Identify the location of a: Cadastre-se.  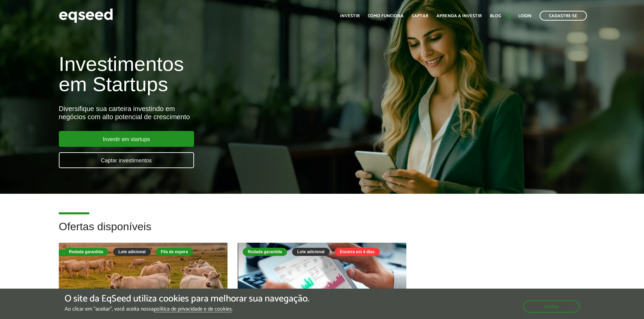
(563, 16).